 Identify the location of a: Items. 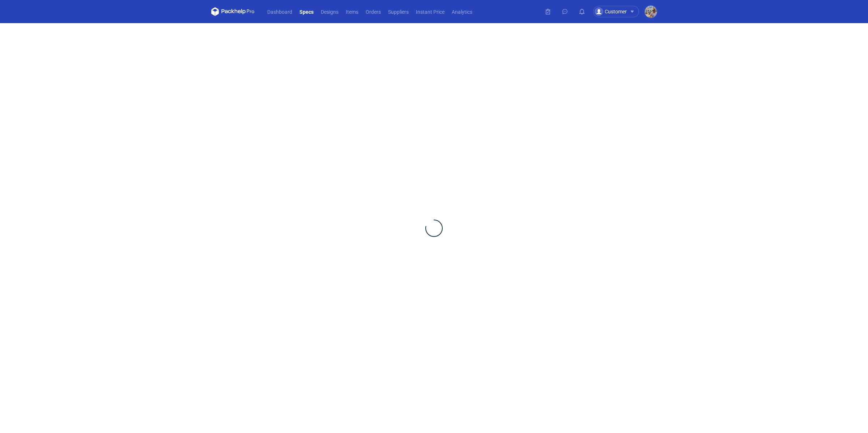
(352, 12).